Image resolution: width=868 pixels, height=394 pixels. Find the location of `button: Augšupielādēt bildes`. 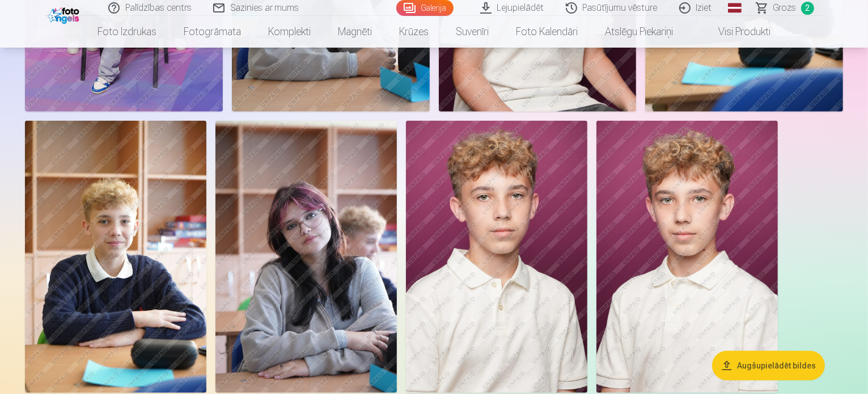

button: Augšupielādēt bildes is located at coordinates (768, 366).